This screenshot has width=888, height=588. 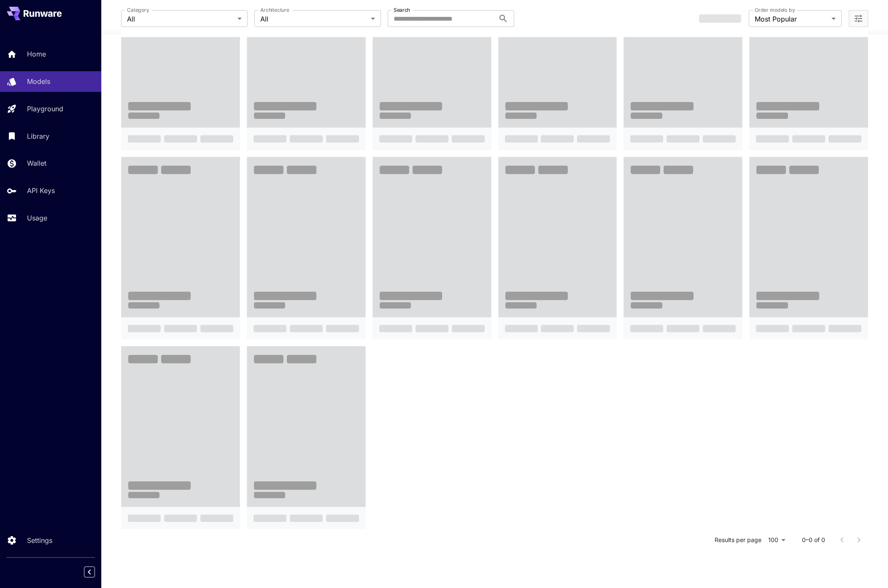 What do you see at coordinates (37, 136) in the screenshot?
I see `p: Library` at bounding box center [37, 136].